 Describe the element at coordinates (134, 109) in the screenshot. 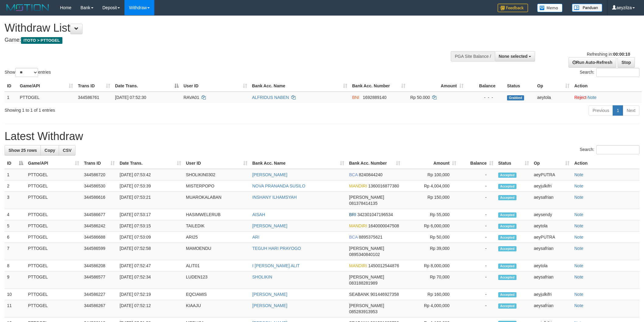

I see `div: Showing 1 to 1 of 1 entries` at that location.